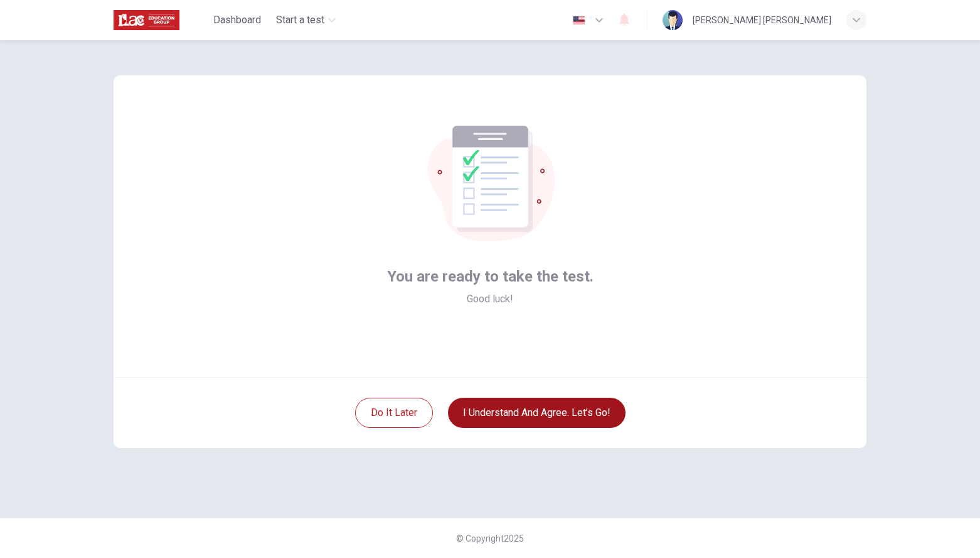  Describe the element at coordinates (490, 277) in the screenshot. I see `span: You are ready to take the test.` at that location.